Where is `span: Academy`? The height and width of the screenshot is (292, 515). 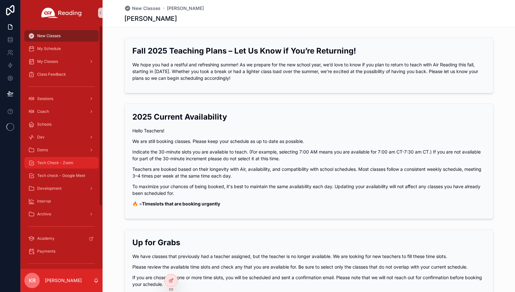
span: Academy is located at coordinates (46, 239).